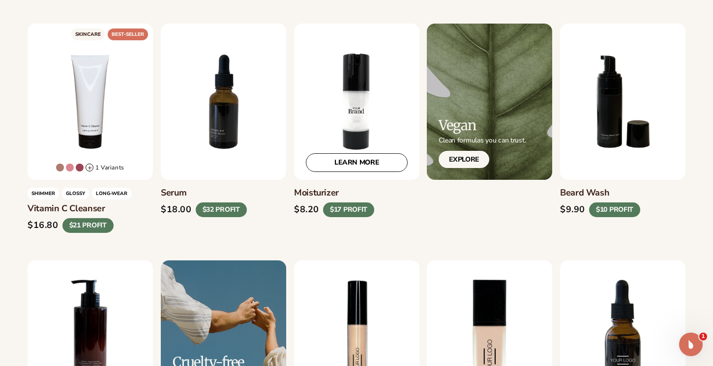 The image size is (713, 366). Describe the element at coordinates (112, 194) in the screenshot. I see `span: LONG-WEAR` at that location.